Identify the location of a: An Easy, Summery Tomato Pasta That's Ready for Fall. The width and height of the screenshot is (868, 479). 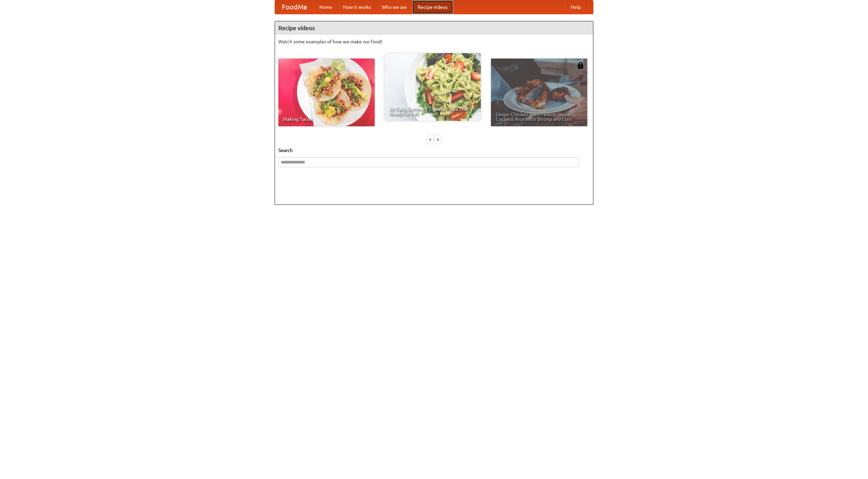
(433, 87).